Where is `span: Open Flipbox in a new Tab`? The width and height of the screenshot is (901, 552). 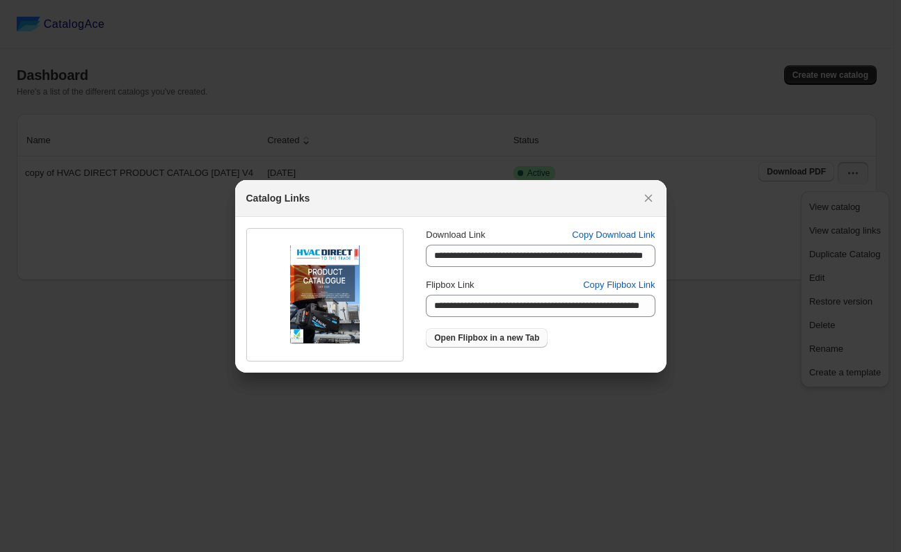 span: Open Flipbox in a new Tab is located at coordinates (486, 338).